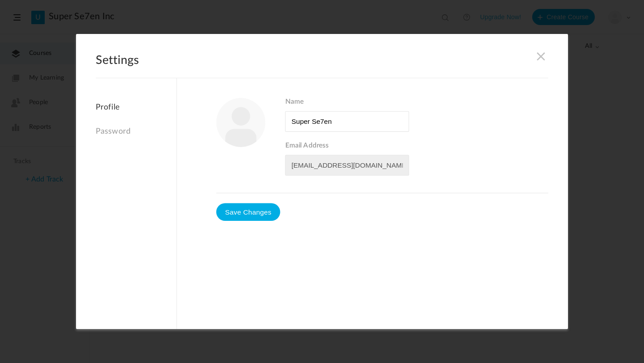  What do you see at coordinates (248, 212) in the screenshot?
I see `button: Save Changes` at bounding box center [248, 212].